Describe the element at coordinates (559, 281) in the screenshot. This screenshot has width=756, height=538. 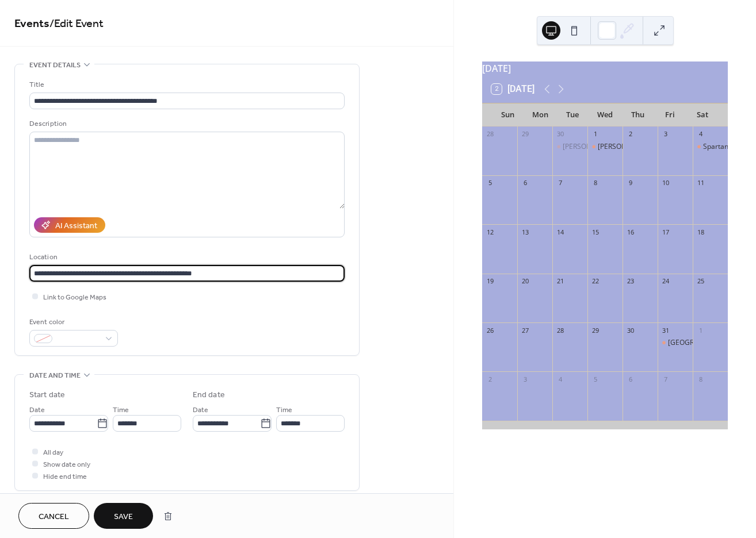
I see `div: 21` at that location.